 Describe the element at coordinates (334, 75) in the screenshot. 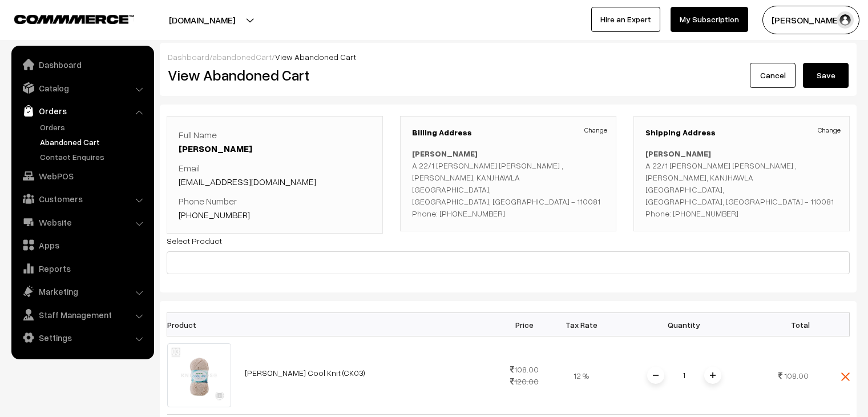

I see `h2: View Abandoned Cart` at that location.